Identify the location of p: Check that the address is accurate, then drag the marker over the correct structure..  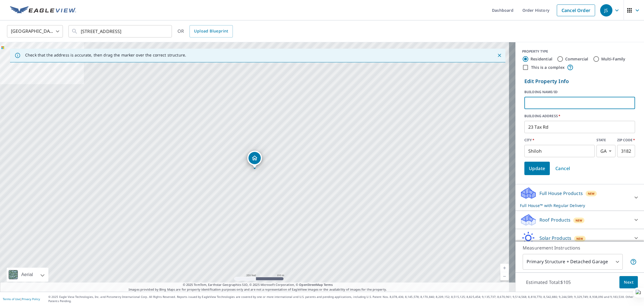
(106, 55).